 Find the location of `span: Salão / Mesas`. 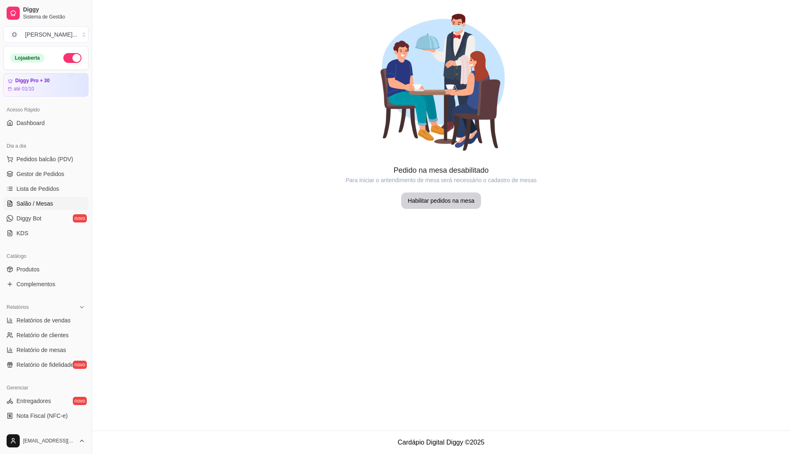

span: Salão / Mesas is located at coordinates (35, 204).